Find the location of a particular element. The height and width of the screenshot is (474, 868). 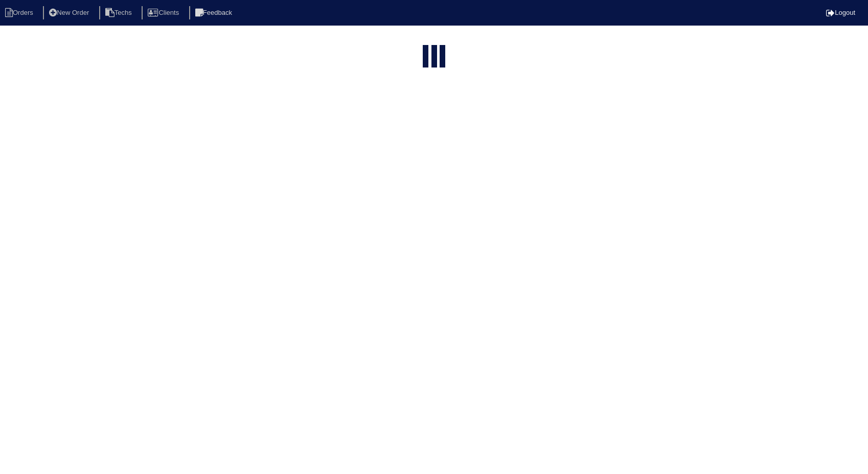

div: loading... is located at coordinates (434, 56).